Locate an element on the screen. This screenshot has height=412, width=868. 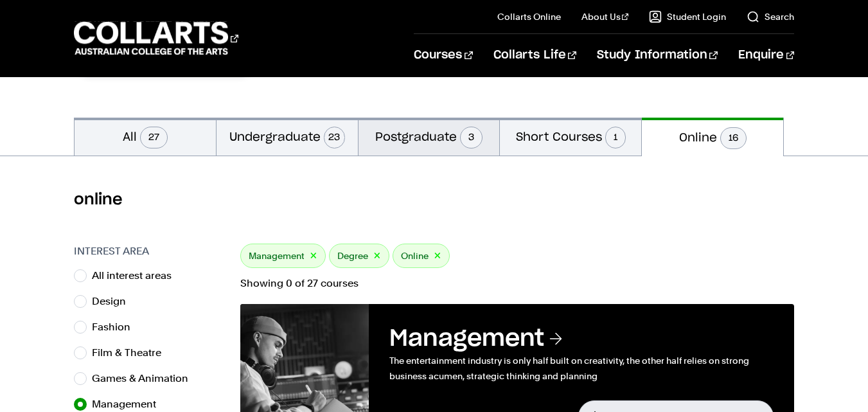
a: Courses is located at coordinates (442, 55).